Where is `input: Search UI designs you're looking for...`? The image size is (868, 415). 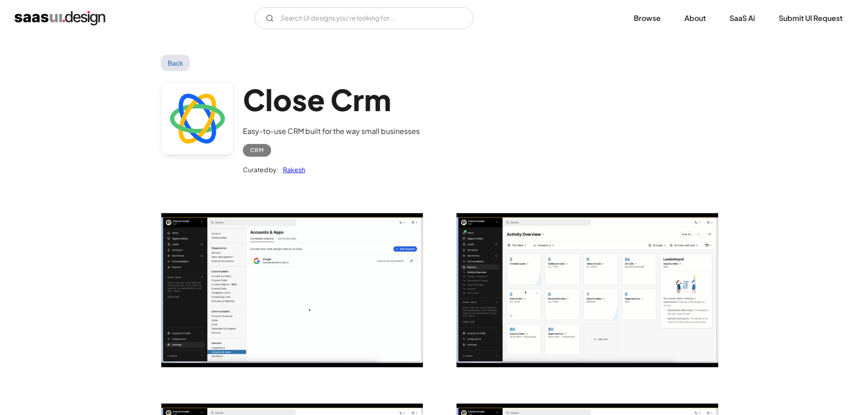
input: Search UI designs you're looking for... is located at coordinates (364, 18).